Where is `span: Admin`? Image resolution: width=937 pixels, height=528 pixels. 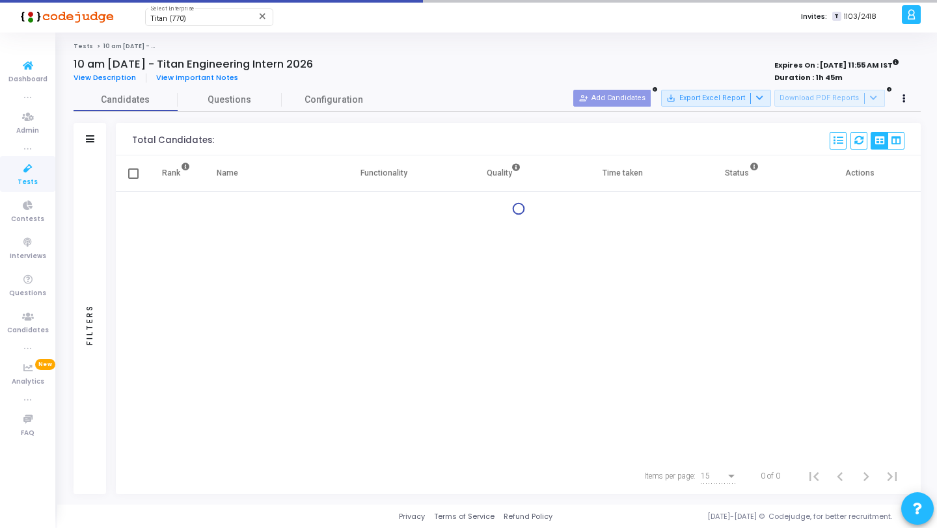 span: Admin is located at coordinates (27, 131).